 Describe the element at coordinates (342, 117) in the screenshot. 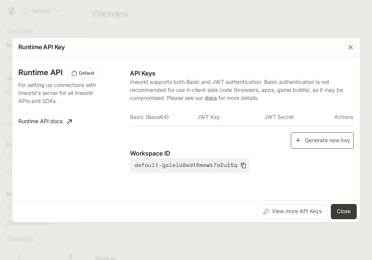

I see `th: Actions` at that location.